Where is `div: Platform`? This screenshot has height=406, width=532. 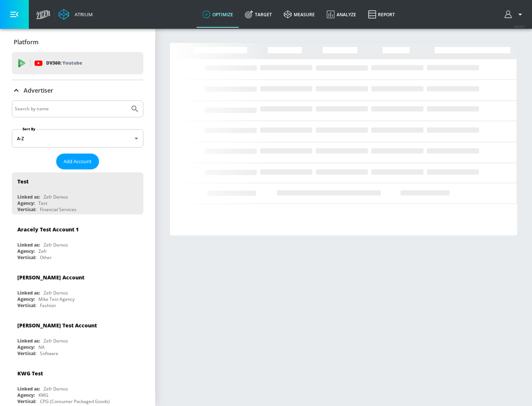 div: Platform is located at coordinates (77, 42).